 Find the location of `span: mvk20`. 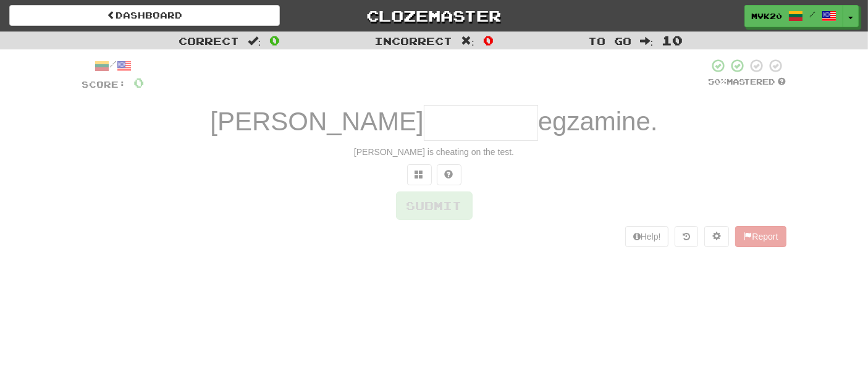

span: mvk20 is located at coordinates (767, 16).